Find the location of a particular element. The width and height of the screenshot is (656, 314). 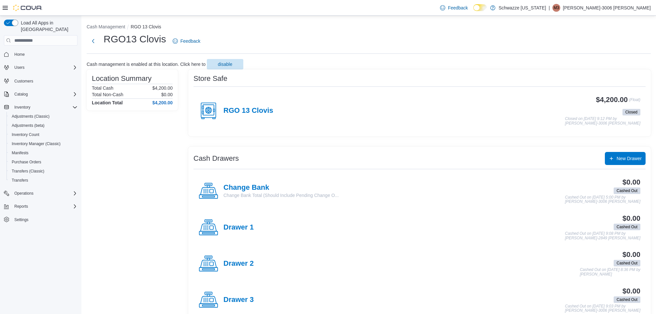

h4: Drawer 2 is located at coordinates (238, 263).